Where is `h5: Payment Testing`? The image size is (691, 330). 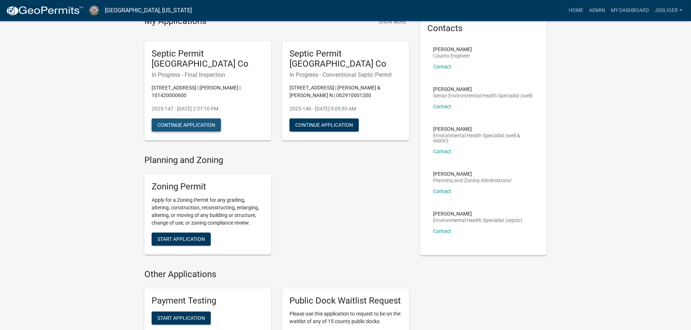 h5: Payment Testing is located at coordinates (208, 301).